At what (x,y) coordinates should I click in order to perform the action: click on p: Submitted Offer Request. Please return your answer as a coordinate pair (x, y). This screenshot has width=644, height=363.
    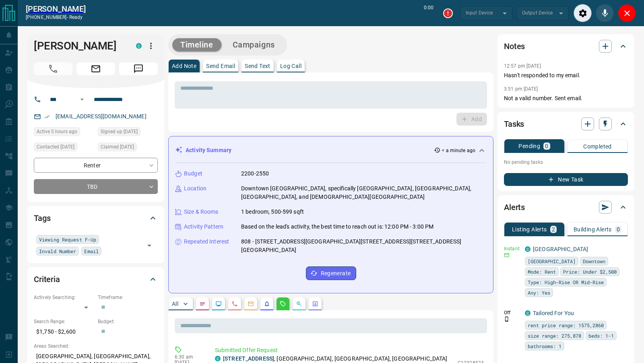
    Looking at the image, I should click on (349, 350).